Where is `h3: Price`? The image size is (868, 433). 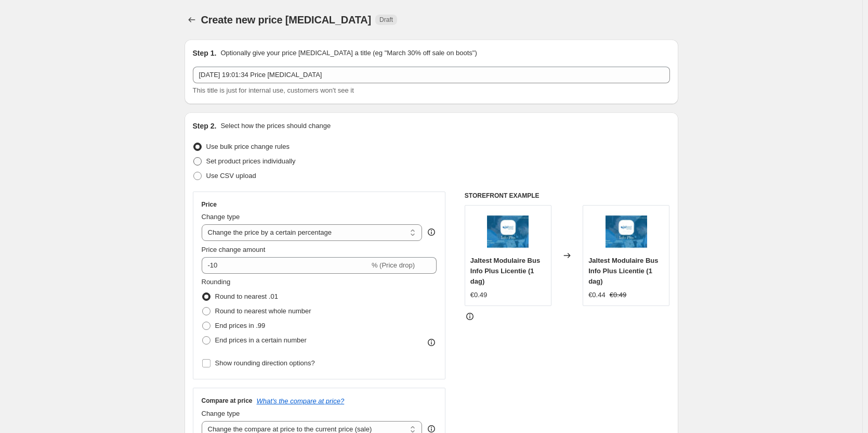 h3: Price is located at coordinates (209, 205).